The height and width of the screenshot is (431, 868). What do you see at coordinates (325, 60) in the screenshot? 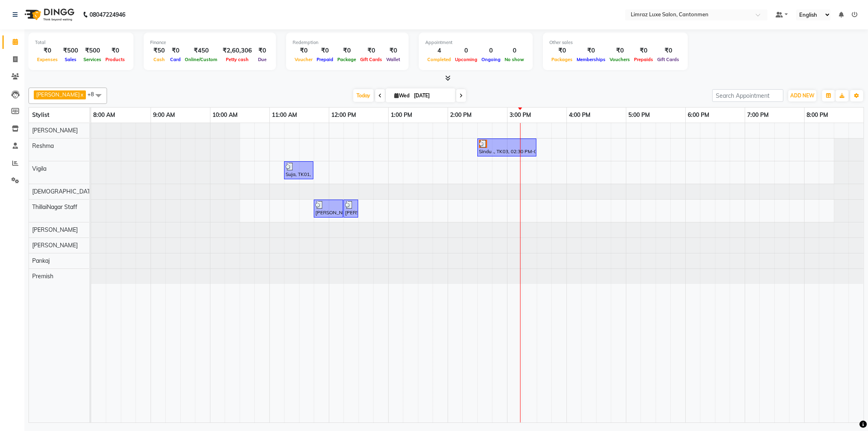
I see `span: Prepaid` at bounding box center [325, 60].